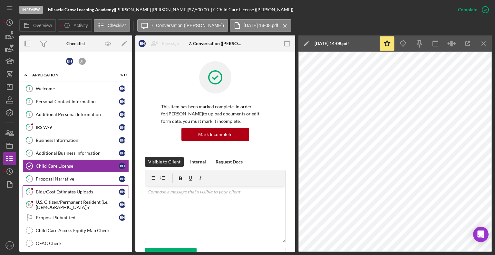 The width and height of the screenshot is (495, 255). I want to click on tspan: 1, so click(29, 88).